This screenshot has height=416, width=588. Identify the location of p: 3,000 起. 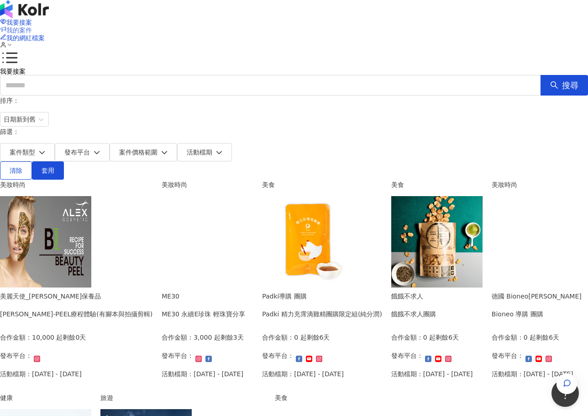
(207, 337).